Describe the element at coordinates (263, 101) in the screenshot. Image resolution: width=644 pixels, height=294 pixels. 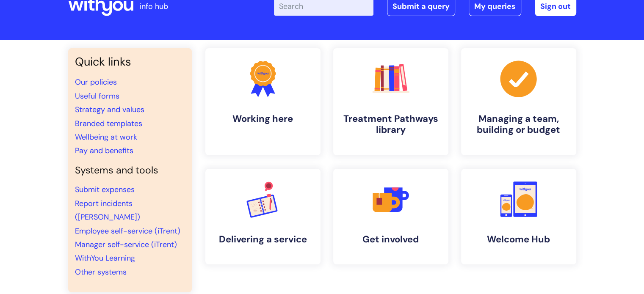
I see `a: Working here` at that location.